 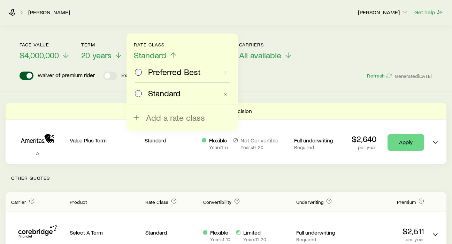 What do you see at coordinates (38, 153) in the screenshot?
I see `p: A` at bounding box center [38, 153].